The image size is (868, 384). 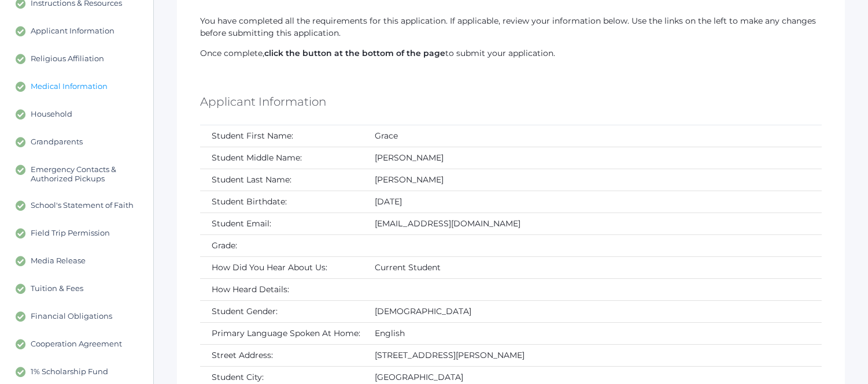 What do you see at coordinates (592, 333) in the screenshot?
I see `td: English` at bounding box center [592, 333].